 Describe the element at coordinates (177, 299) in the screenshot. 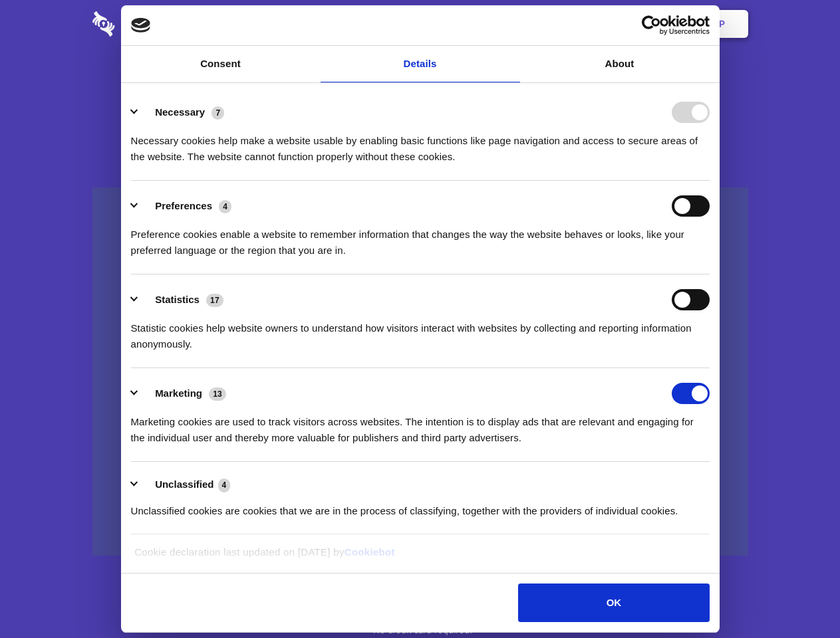

I see `label: Statistics` at that location.